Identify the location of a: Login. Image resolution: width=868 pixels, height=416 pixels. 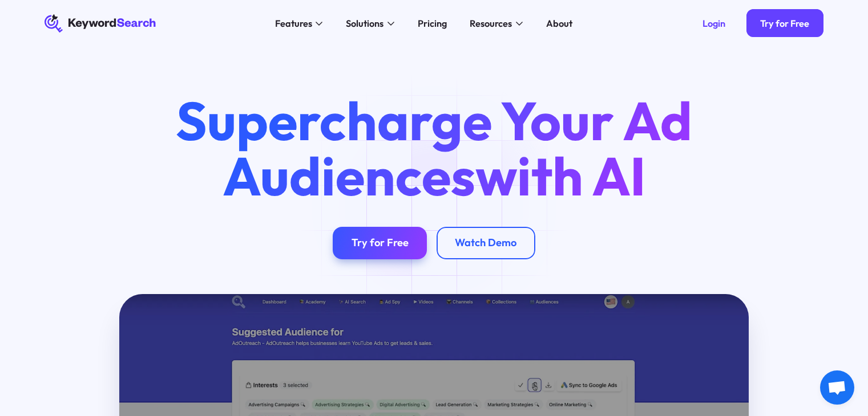
(713, 23).